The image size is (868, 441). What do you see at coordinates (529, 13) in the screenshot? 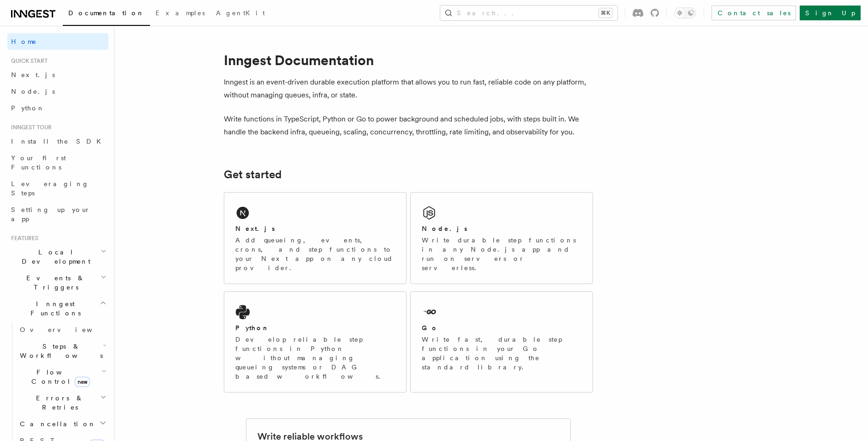
I see `button: Search...⌘K` at bounding box center [529, 13].